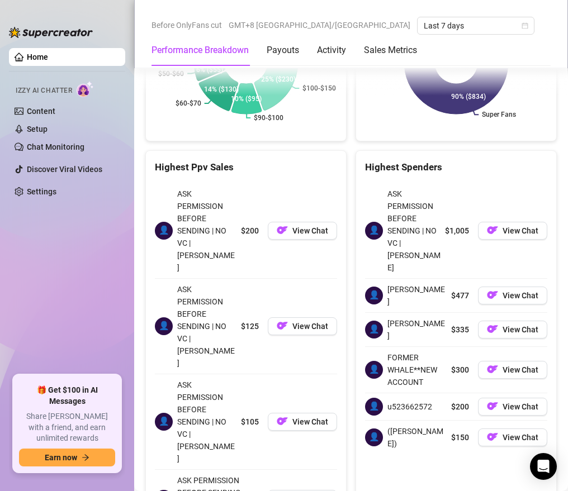 This screenshot has width=568, height=491. I want to click on a: Discover Viral Videos, so click(64, 169).